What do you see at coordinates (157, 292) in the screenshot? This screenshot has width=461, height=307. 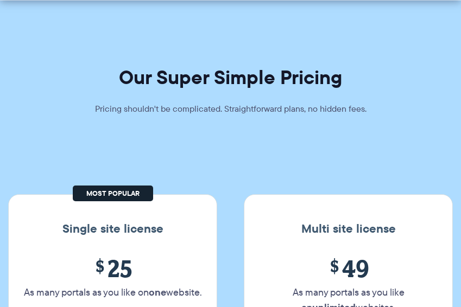 I see `strong: one` at bounding box center [157, 292].